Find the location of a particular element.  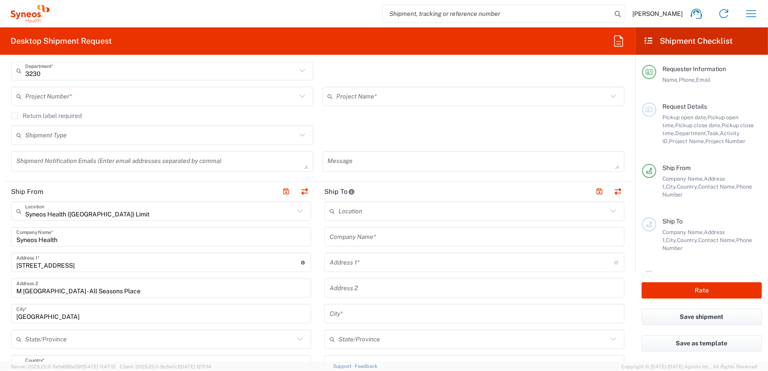

span: Department, is located at coordinates (691, 133).